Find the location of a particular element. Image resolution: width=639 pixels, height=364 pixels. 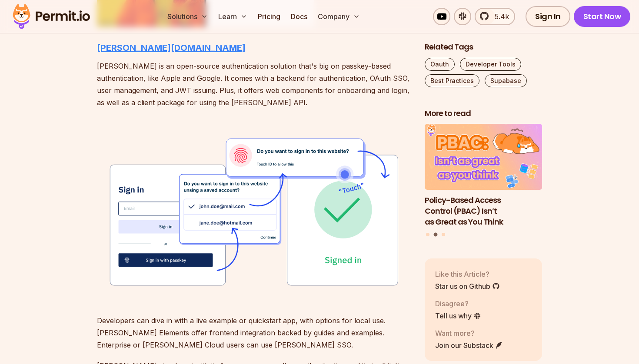

a: Sign In is located at coordinates (548, 17).